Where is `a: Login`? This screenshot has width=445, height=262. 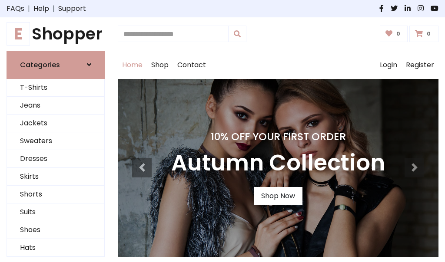 a: Login is located at coordinates (388, 65).